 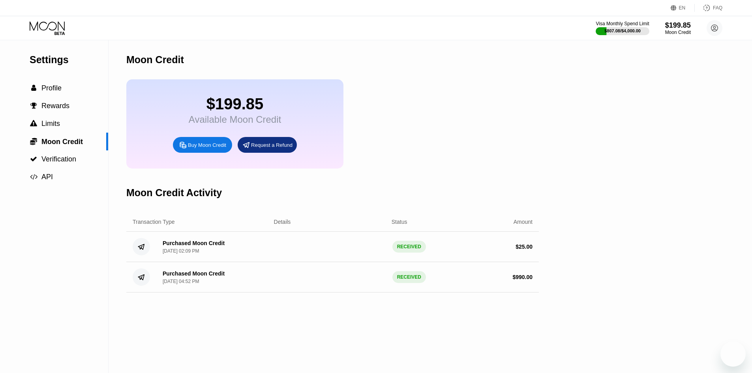 I want to click on span: Limits, so click(x=51, y=124).